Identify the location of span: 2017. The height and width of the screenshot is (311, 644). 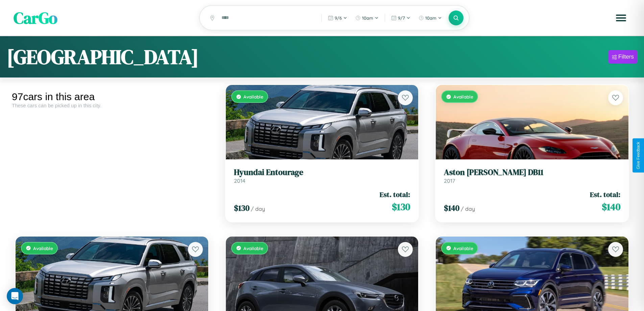
(449, 180).